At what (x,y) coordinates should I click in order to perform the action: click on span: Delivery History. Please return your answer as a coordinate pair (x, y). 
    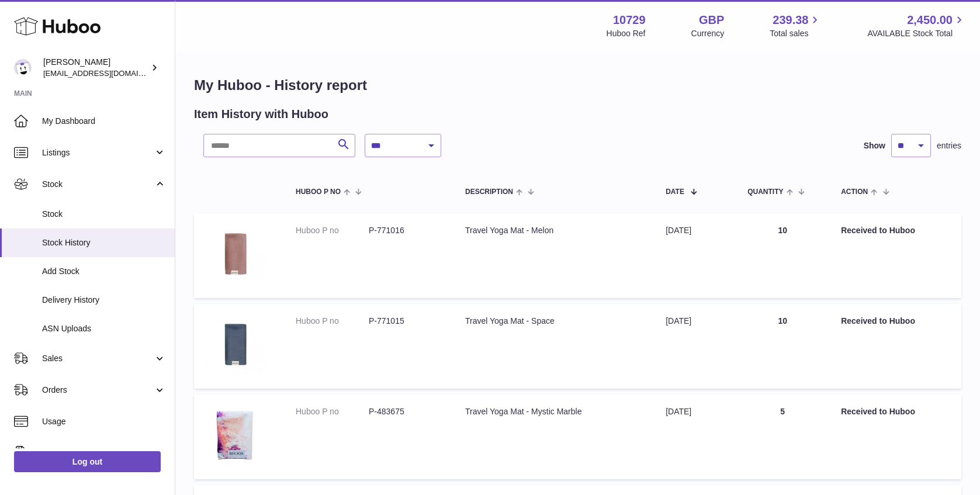
    Looking at the image, I should click on (104, 300).